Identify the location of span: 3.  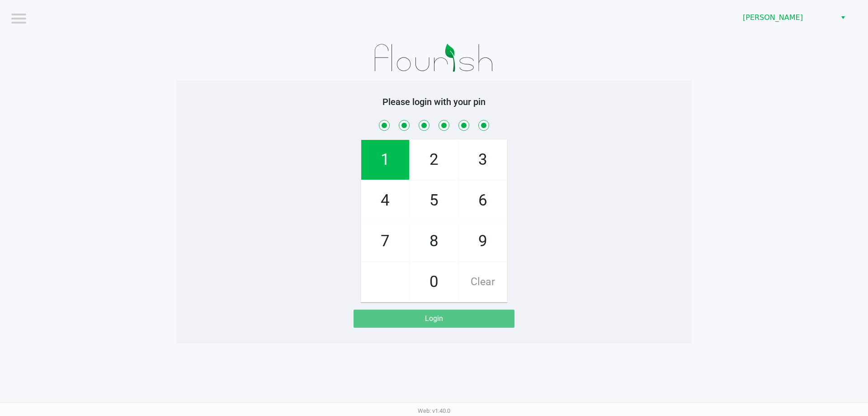
(483, 159).